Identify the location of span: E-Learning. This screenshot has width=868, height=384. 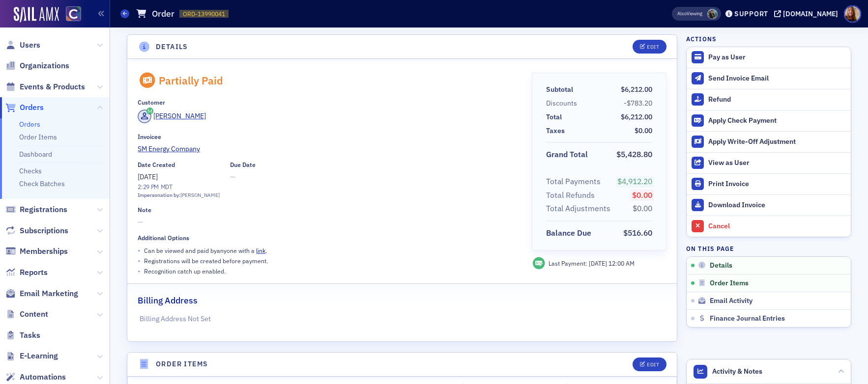
(39, 356).